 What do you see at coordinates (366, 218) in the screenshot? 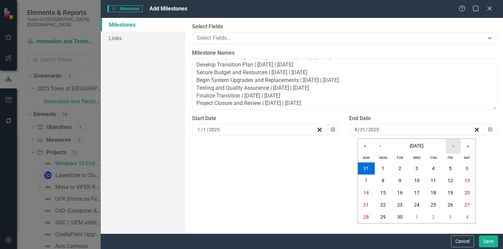
I see `abbr: September 28, 2025` at bounding box center [366, 218].